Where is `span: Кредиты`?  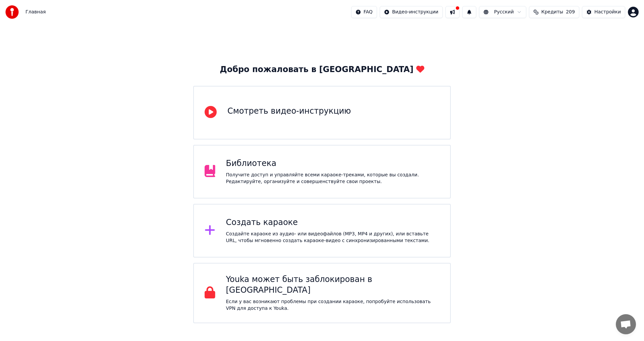 span: Кредиты is located at coordinates (552, 12).